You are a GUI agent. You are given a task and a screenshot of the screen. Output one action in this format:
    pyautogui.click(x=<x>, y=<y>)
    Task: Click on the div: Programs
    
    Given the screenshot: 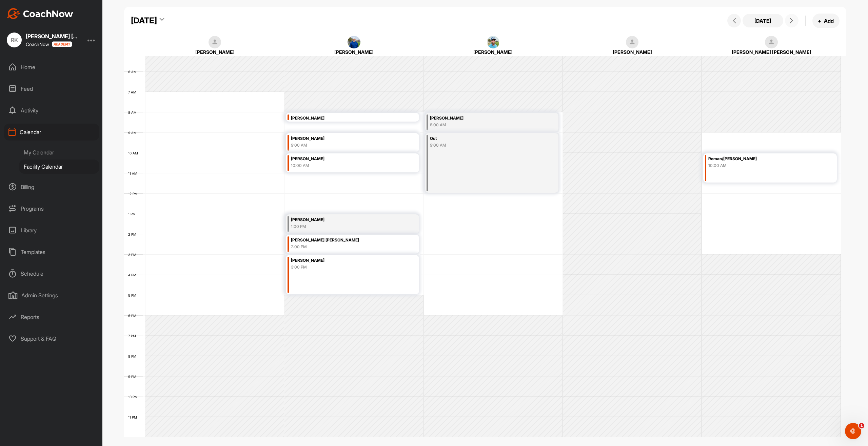 What is the action you would take?
    pyautogui.click(x=52, y=209)
    